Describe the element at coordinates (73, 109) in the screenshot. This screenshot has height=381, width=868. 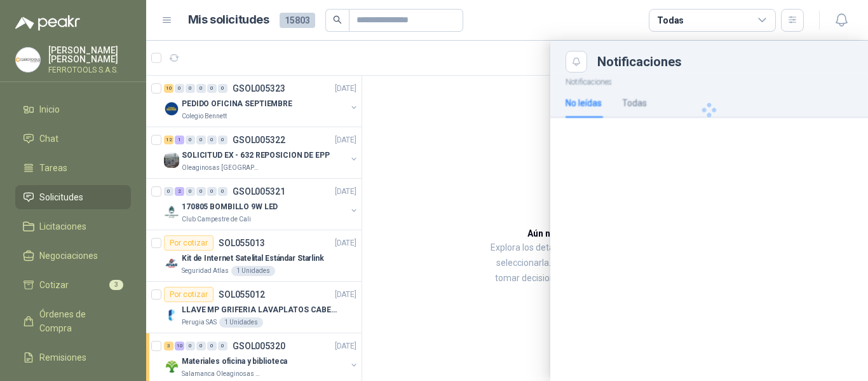
I see `a: Inicio` at that location.